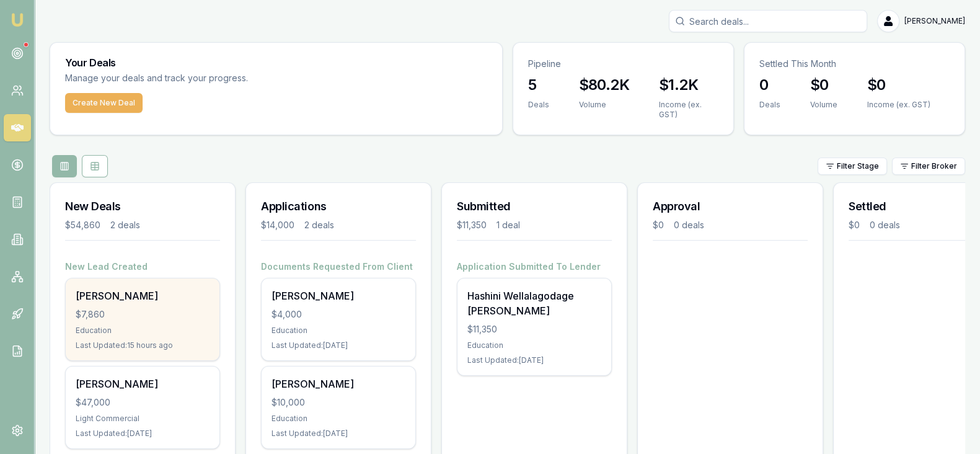 Image resolution: width=980 pixels, height=454 pixels. I want to click on div: $47,000, so click(142, 403).